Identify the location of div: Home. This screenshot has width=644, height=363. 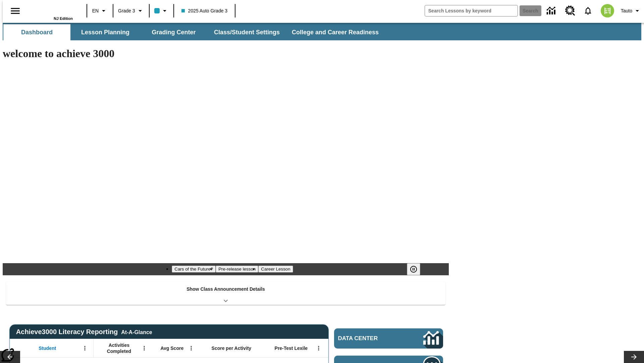
(51, 11).